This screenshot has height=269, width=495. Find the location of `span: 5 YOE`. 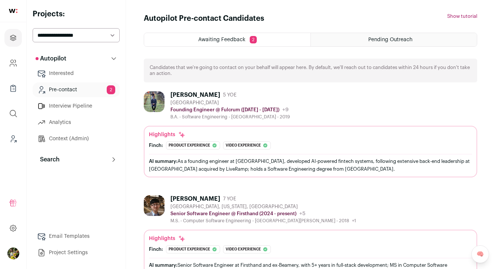

span: 5 YOE is located at coordinates (230, 95).